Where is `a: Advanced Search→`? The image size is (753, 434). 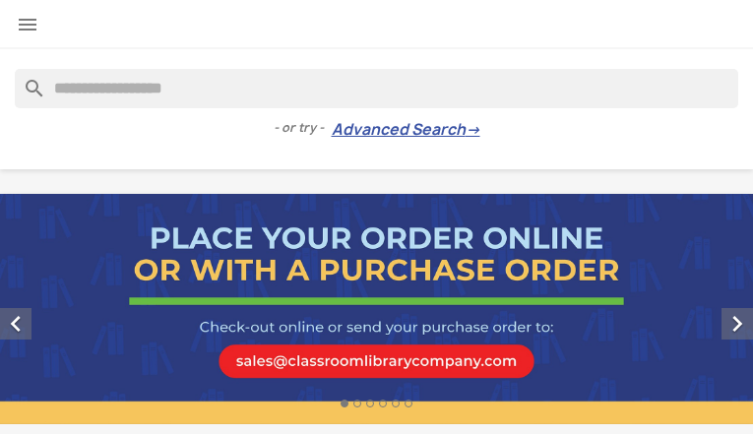
a: Advanced Search→ is located at coordinates (406, 130).